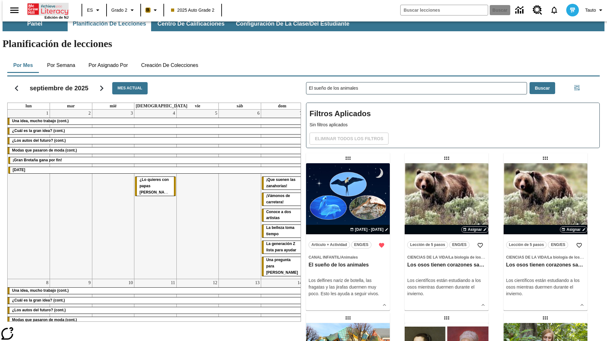  Describe the element at coordinates (558, 245) in the screenshot. I see `span: ENG/ES` at that location.